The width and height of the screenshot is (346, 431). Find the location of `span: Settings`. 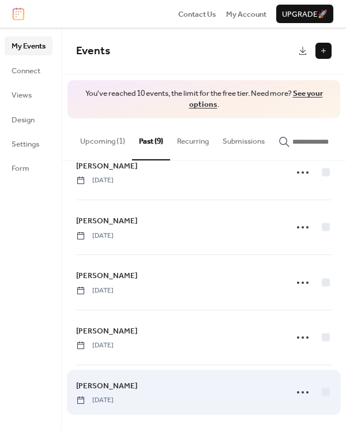

span: Settings is located at coordinates (25, 144).